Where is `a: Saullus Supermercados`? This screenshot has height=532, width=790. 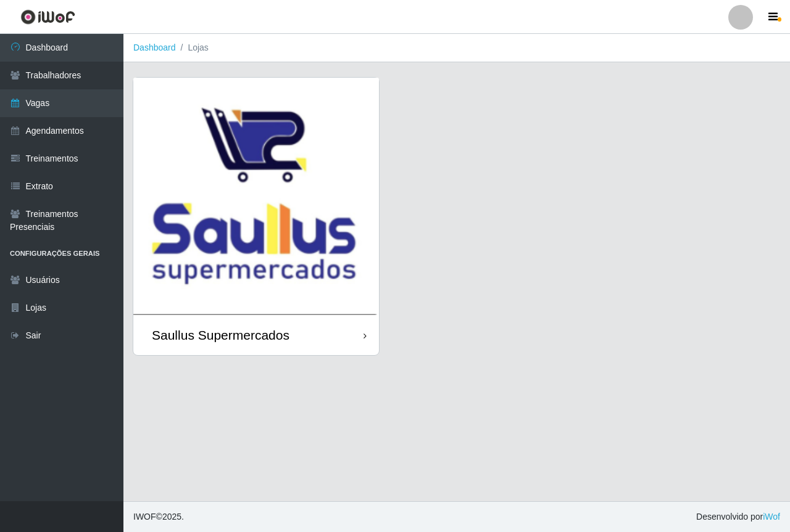
a: Saullus Supermercados is located at coordinates (256, 216).